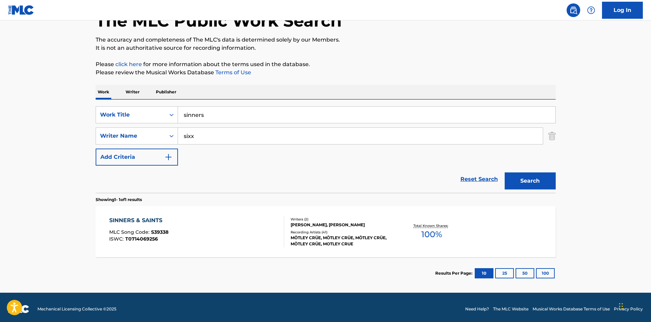 The image size is (651, 322). Describe the element at coordinates (479, 179) in the screenshot. I see `a: Reset Search` at that location.